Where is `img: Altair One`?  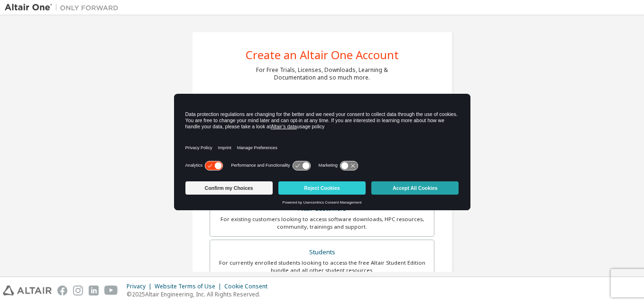 img: Altair One is located at coordinates (64, 7).